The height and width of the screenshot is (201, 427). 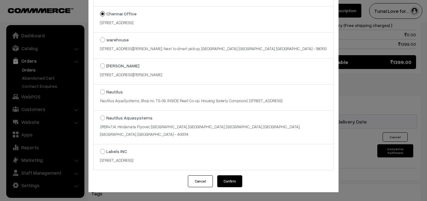 I want to click on strong: Labels INC, so click(x=117, y=151).